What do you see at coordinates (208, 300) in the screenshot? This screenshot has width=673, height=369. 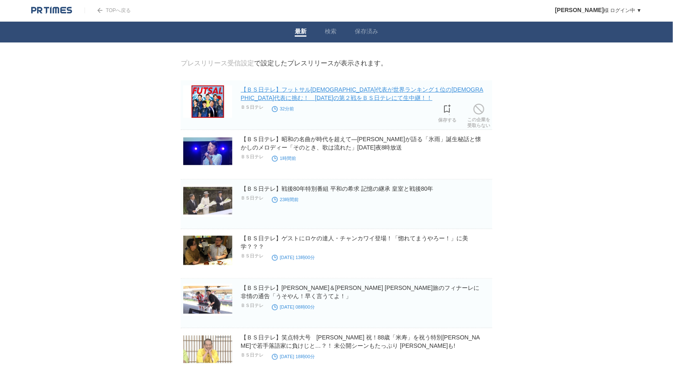 I see `img: 【ＢＳ日テレ】友近＆礼二 山口旅のフィナーレに非情の通告「うそやん！早く言うてよ！」` at bounding box center [208, 300].